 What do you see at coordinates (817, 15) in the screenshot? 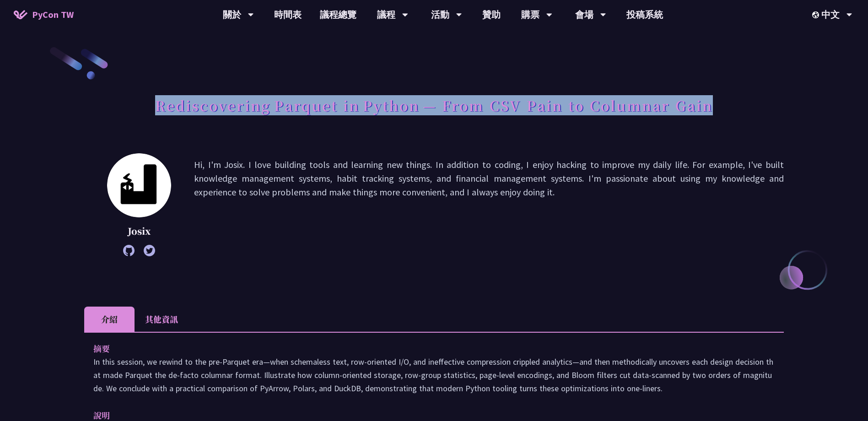
I see `img: Locale Icon` at bounding box center [817, 15].